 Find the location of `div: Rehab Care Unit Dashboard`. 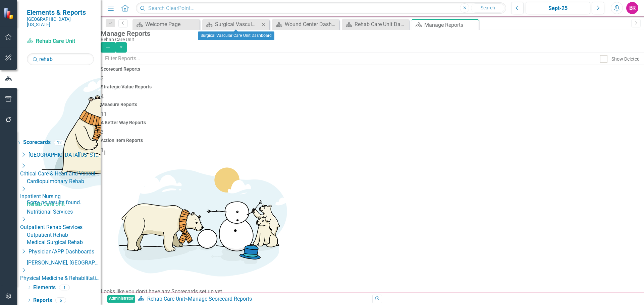

div: Rehab Care Unit Dashboard is located at coordinates (380, 24).